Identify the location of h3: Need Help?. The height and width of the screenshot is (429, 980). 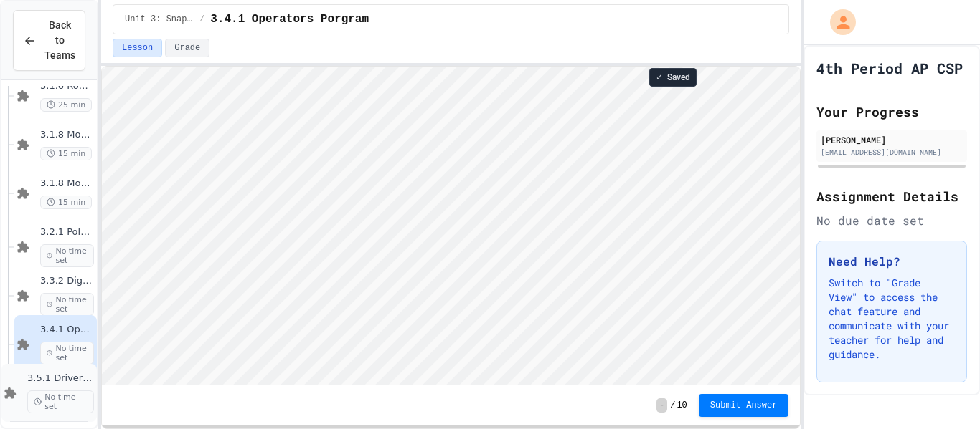
(891, 261).